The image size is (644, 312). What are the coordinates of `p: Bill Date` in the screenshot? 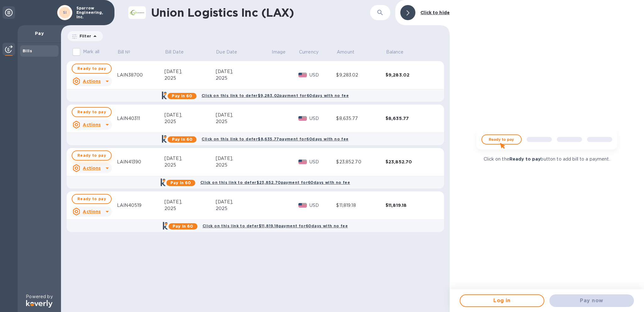 It's located at (174, 52).